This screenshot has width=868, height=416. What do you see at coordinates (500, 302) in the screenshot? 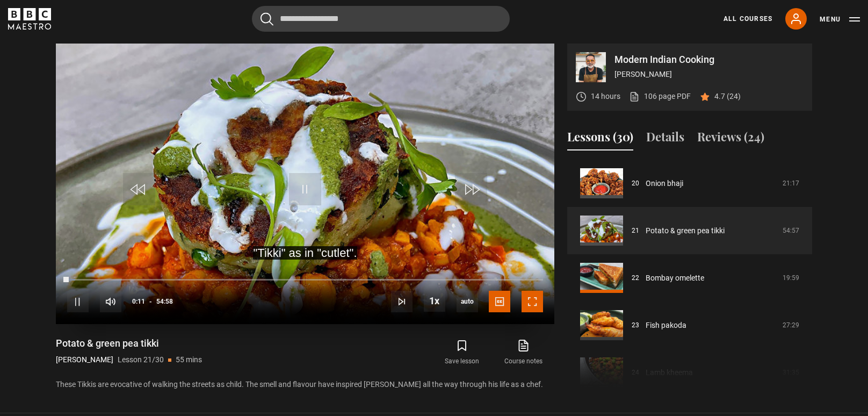
I see `button: Captions` at bounding box center [500, 302].